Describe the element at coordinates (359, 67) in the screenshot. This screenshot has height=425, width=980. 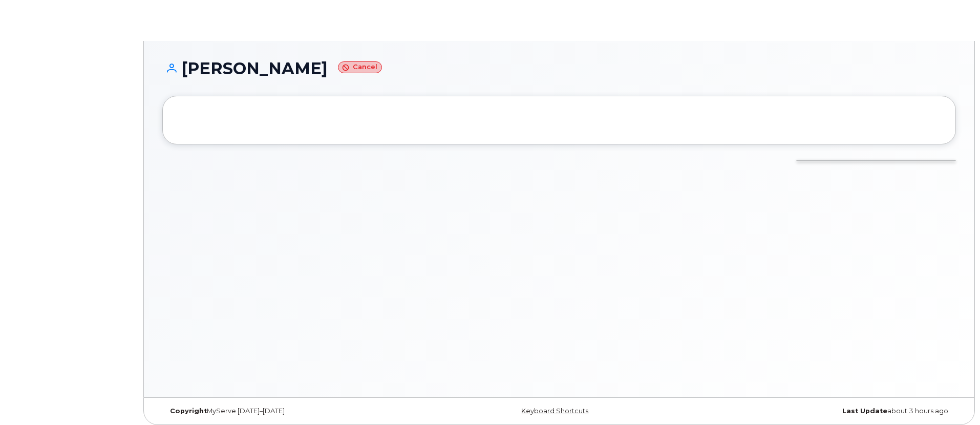
I see `small: Cancel` at that location.